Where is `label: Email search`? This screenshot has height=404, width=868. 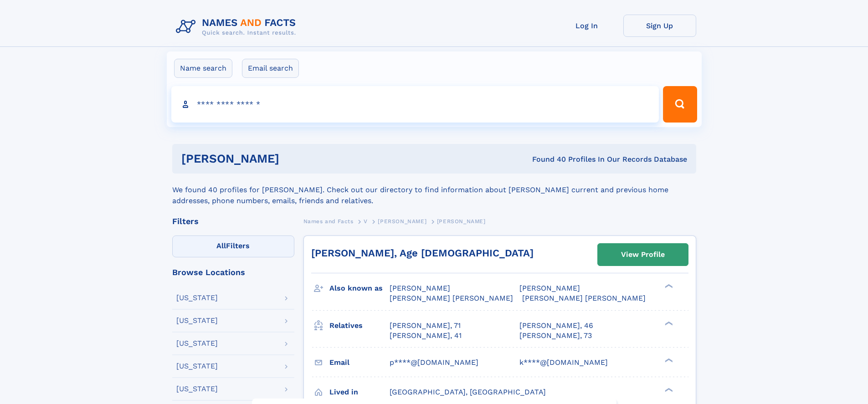
label: Email search is located at coordinates (270, 69).